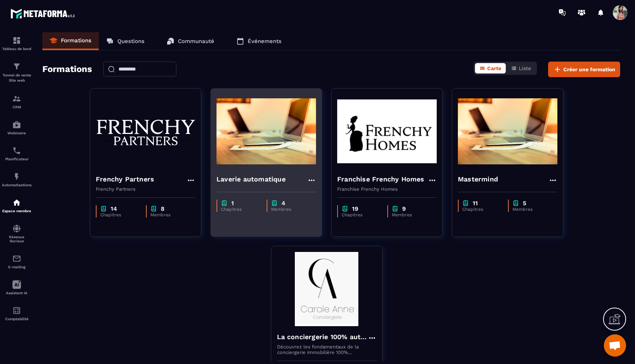 The height and width of the screenshot is (364, 635). I want to click on h2: Formations, so click(68, 70).